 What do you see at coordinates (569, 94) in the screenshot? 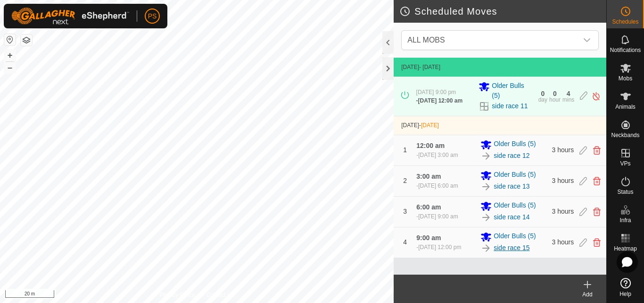
I see `div: 4` at bounding box center [569, 94].